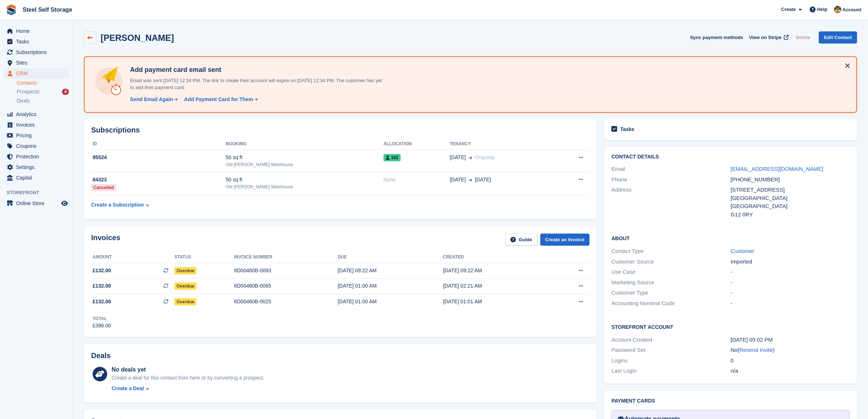 The height and width of the screenshot is (419, 868). I want to click on span: Analytics, so click(38, 114).